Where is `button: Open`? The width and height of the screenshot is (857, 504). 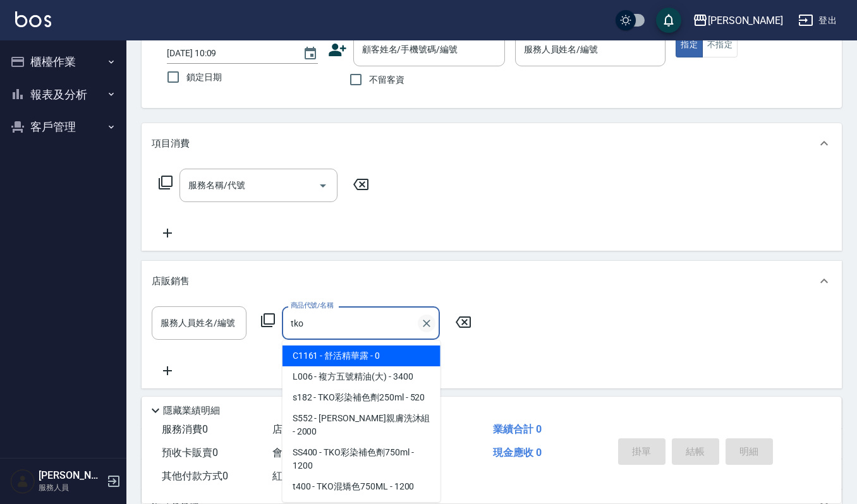
button: Open is located at coordinates (323, 186).